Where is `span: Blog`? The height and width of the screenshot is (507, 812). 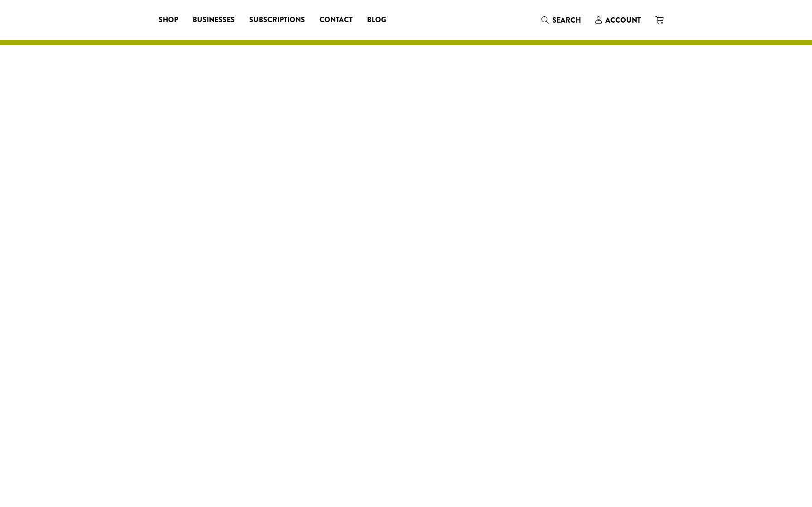
span: Blog is located at coordinates (376, 20).